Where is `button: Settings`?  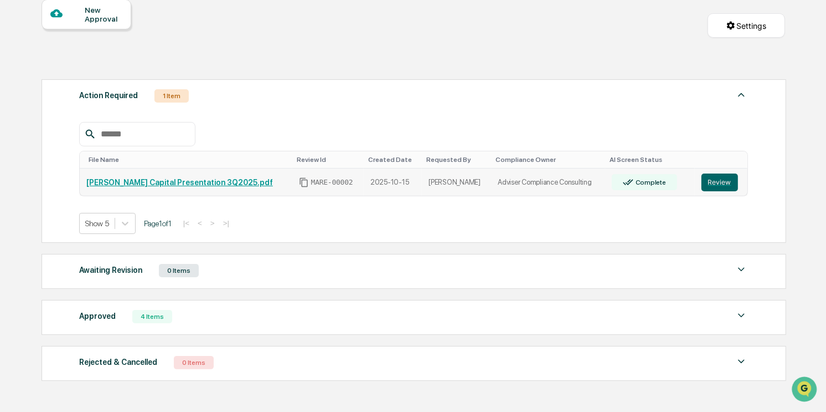 button: Settings is located at coordinates (747, 25).